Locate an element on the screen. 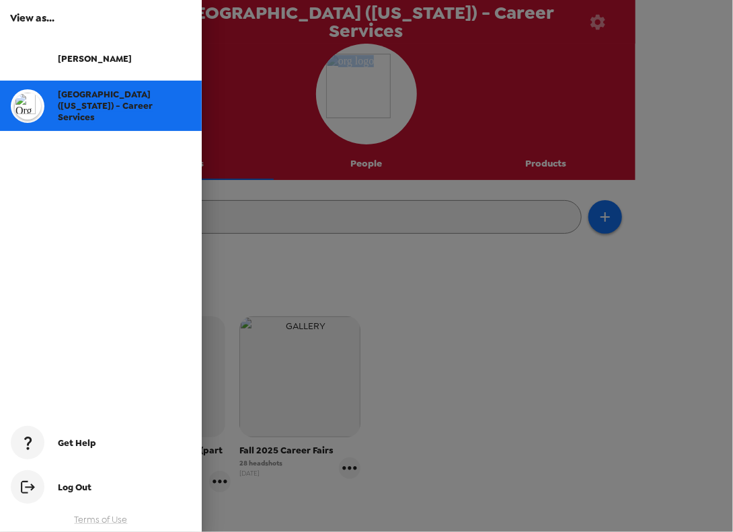 Image resolution: width=733 pixels, height=532 pixels. span: Get Help is located at coordinates (77, 443).